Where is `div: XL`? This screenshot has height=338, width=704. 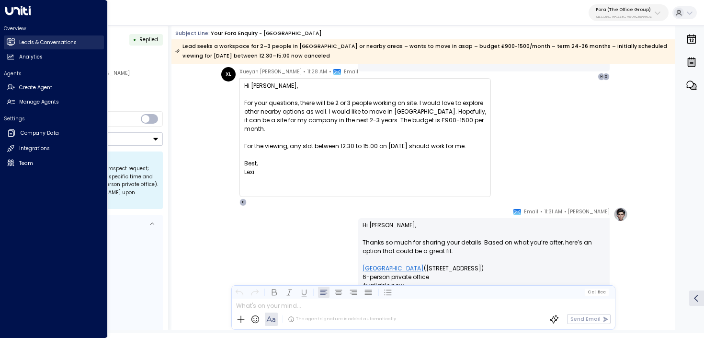
div: XL is located at coordinates (228, 74).